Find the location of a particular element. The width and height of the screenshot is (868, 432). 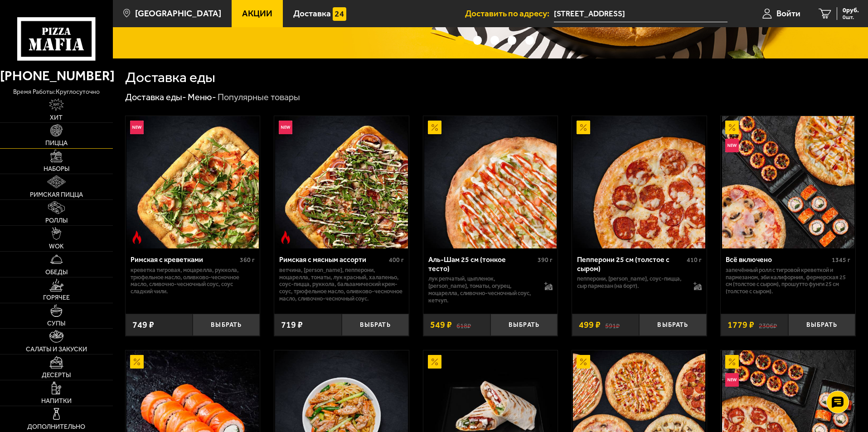

a: АкционныйПепперони 25 см (толстое с сыром) is located at coordinates (639, 182).